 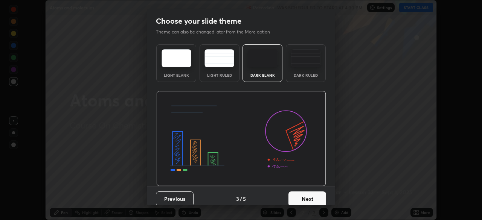 What do you see at coordinates (244, 199) in the screenshot?
I see `h4: 5` at bounding box center [244, 199].